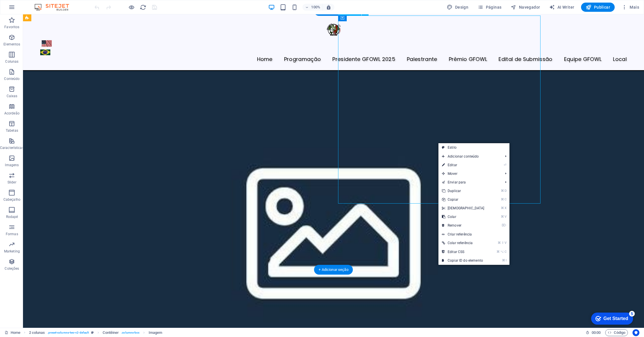 The width and height of the screenshot is (644, 337). Describe the element at coordinates (630, 7) in the screenshot. I see `span: Mais` at that location.